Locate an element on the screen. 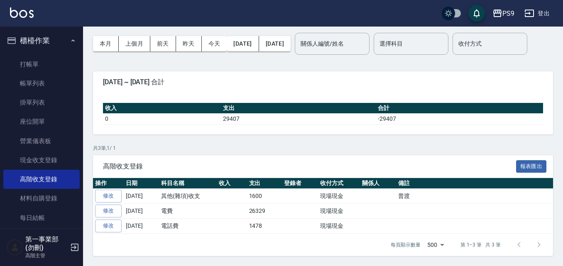 The width and height of the screenshot is (563, 266). h5: 第一事業部 (勿刪) is located at coordinates (46, 244).